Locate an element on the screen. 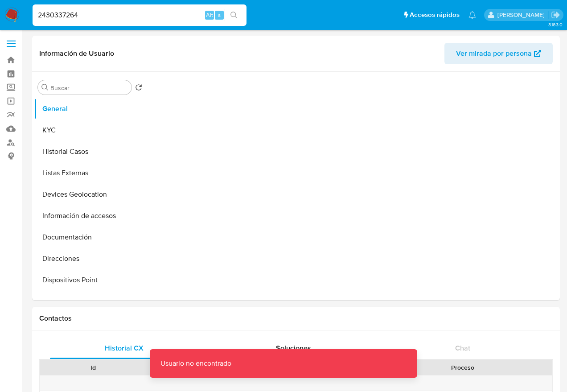 The width and height of the screenshot is (567, 392). button: Listas Externas is located at coordinates (90, 173).